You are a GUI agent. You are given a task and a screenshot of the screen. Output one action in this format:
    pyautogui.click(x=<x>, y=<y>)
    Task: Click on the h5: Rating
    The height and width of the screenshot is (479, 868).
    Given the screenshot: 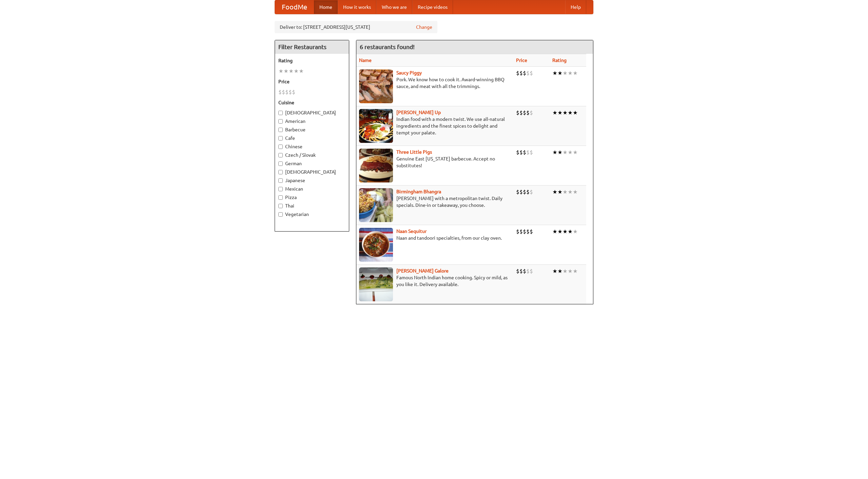 What is the action you would take?
    pyautogui.click(x=312, y=60)
    